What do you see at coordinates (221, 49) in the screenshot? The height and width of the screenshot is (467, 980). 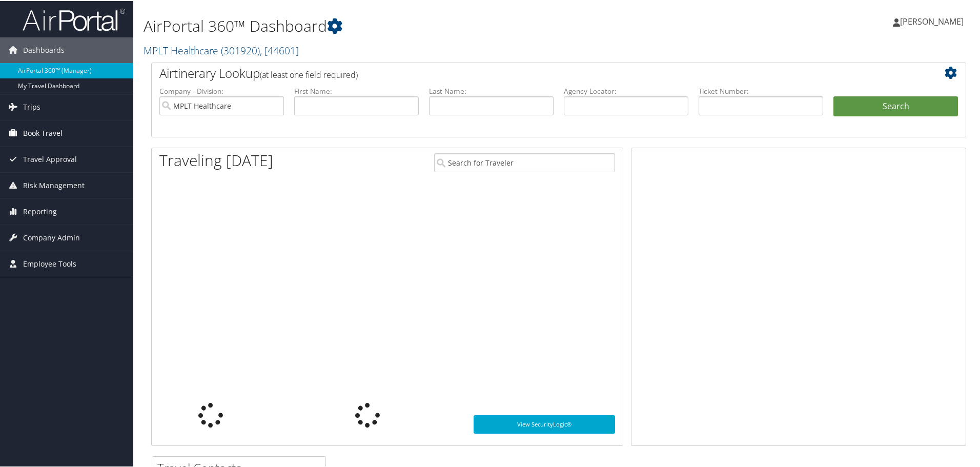 I see `a: MPLT Healthcare` at bounding box center [221, 49].